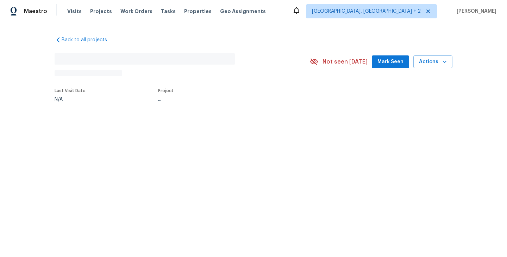 The image size is (507, 257). Describe the element at coordinates (70, 91) in the screenshot. I see `span: Last Visit Date` at that location.